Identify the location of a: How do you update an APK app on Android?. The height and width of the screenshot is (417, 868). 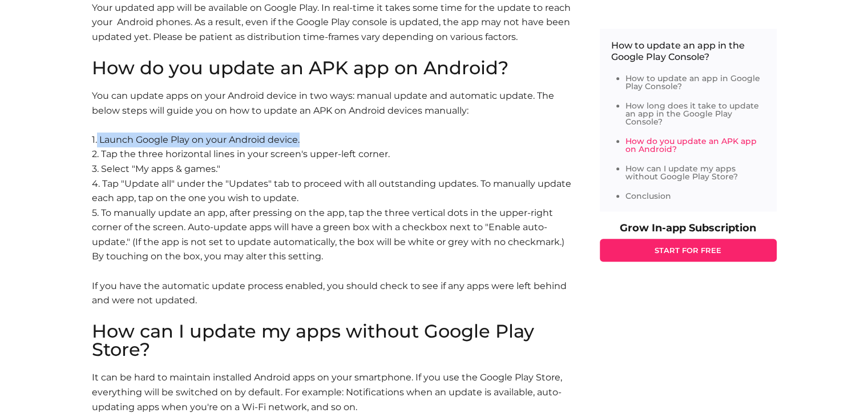
(691, 145).